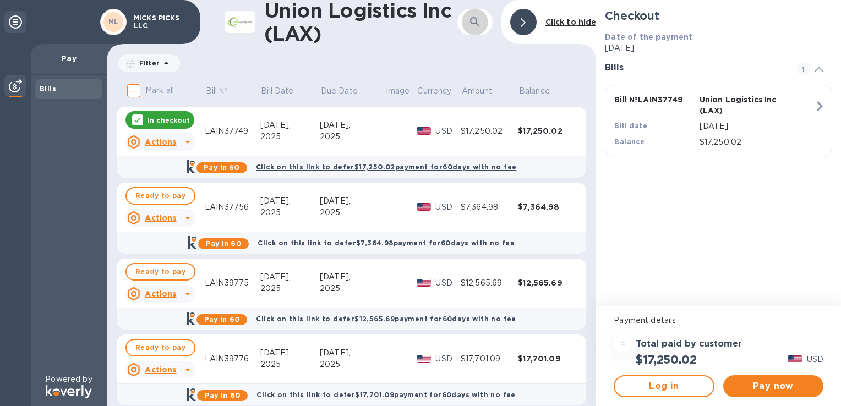 The image size is (841, 406). Describe the element at coordinates (664, 386) in the screenshot. I see `span: Log in` at that location.